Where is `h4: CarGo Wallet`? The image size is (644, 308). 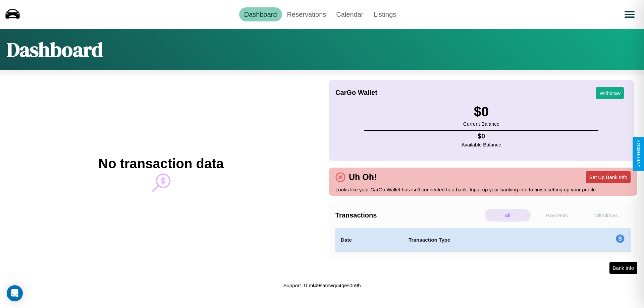 h4: CarGo Wallet is located at coordinates (356, 93).